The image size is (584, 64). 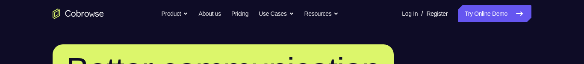 What do you see at coordinates (209, 14) in the screenshot?
I see `a: About us` at bounding box center [209, 14].